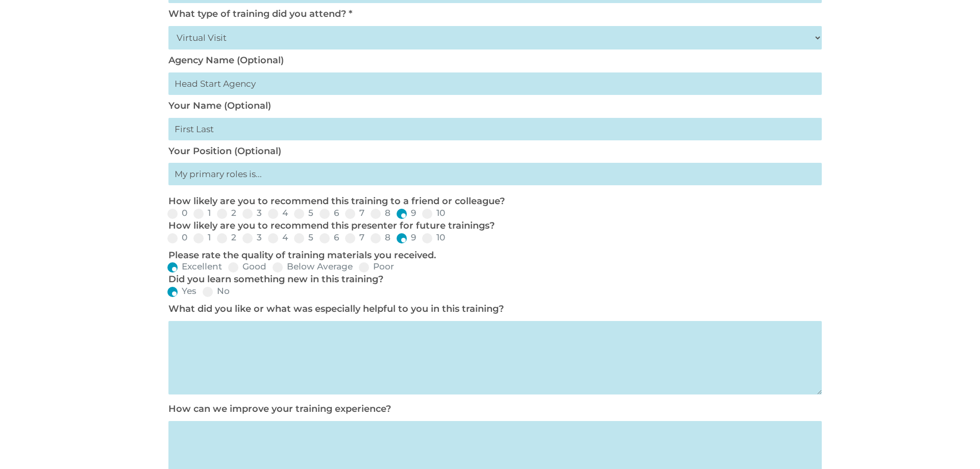 Image resolution: width=980 pixels, height=469 pixels. I want to click on label: Excellent, so click(195, 266).